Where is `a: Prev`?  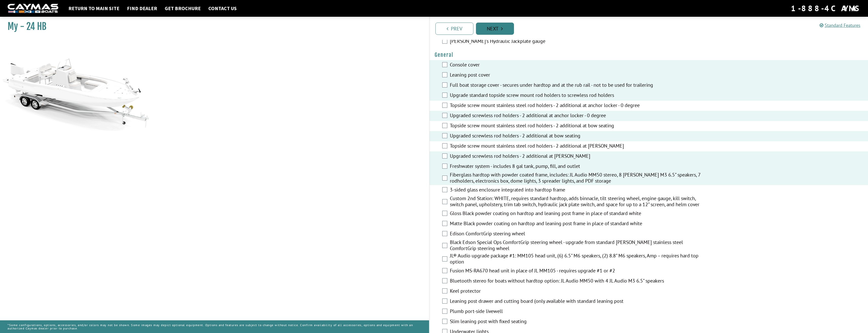
a: Prev is located at coordinates (454, 29).